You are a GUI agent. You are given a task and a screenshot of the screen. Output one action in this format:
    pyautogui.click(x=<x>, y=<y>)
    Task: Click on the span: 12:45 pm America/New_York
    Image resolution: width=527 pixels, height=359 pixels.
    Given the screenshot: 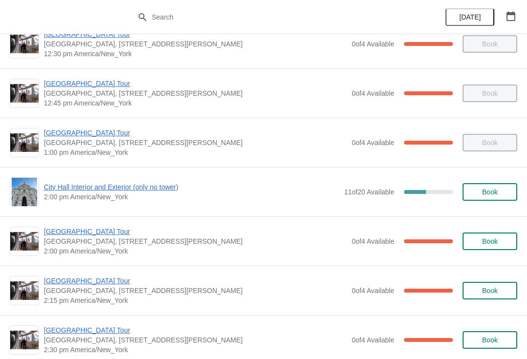 What is the action you would take?
    pyautogui.click(x=195, y=103)
    